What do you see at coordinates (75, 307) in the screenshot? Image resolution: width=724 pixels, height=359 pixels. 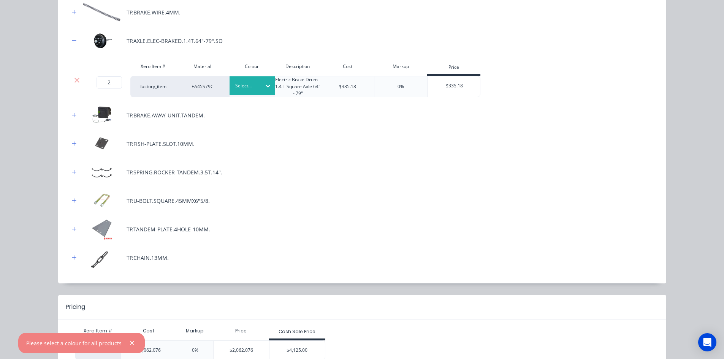 I see `div: Pricing` at bounding box center [75, 307].